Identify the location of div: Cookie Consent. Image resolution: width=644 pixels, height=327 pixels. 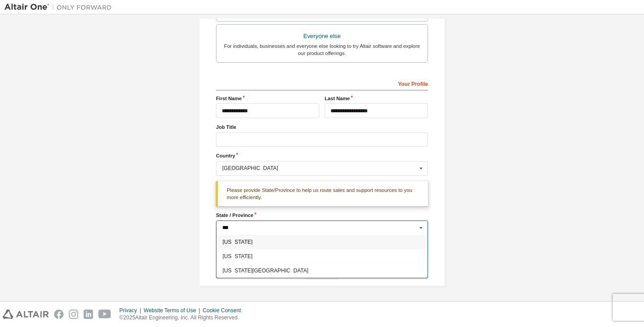
(224, 311).